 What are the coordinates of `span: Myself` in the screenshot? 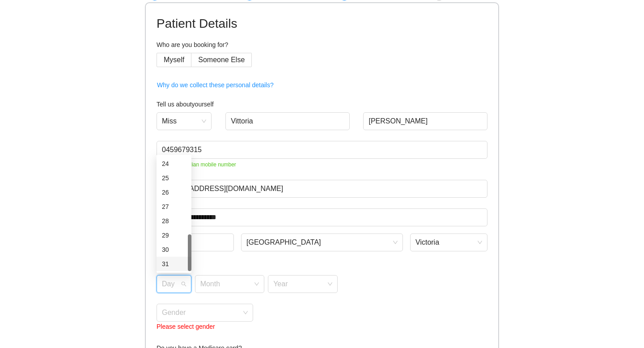 It's located at (174, 60).